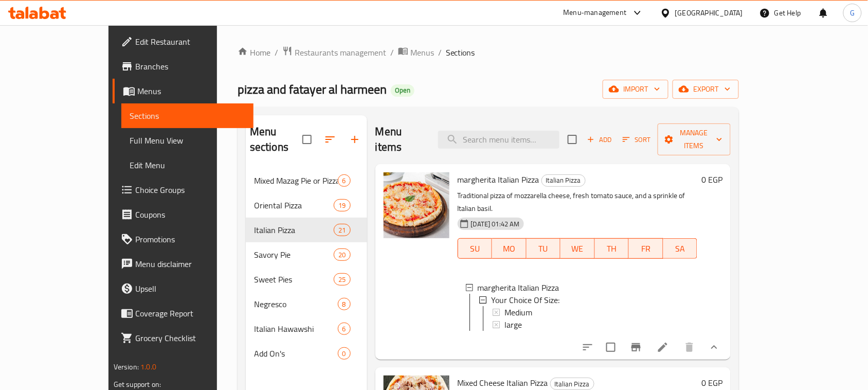  Describe the element at coordinates (190, 215) in the screenshot. I see `span: Coupons` at that location.